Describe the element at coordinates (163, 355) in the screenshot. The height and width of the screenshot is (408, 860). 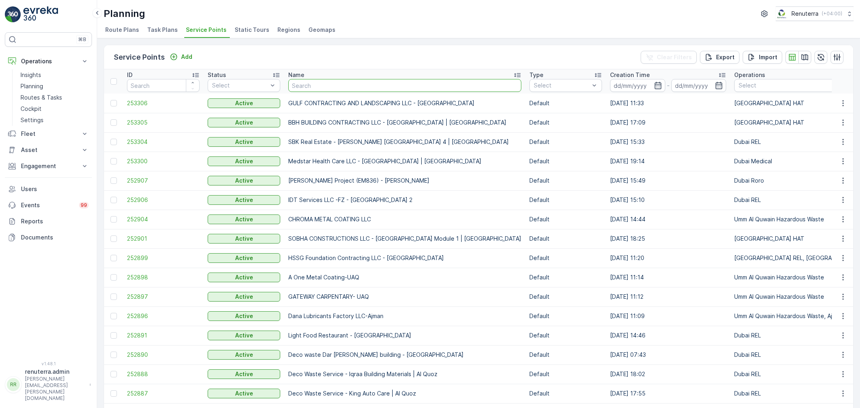
I see `span: 252890` at that location.